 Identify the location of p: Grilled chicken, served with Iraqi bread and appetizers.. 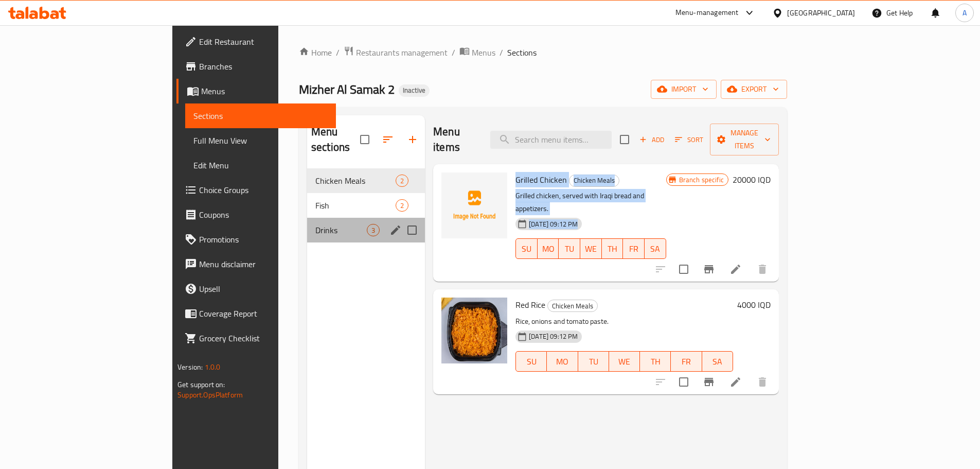
(590, 202).